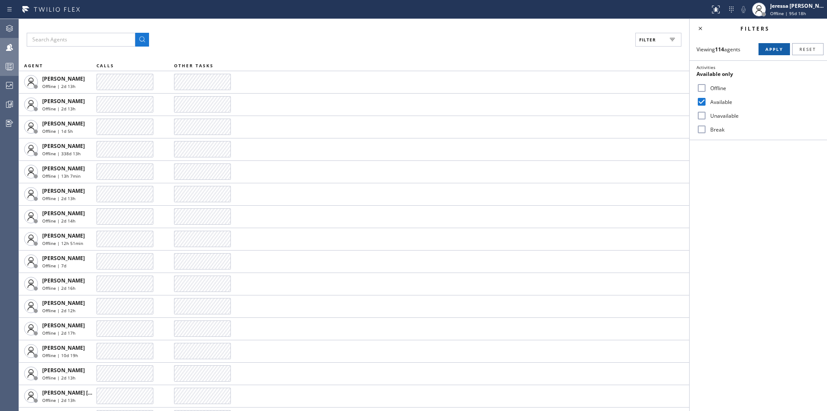 The height and width of the screenshot is (411, 827). Describe the element at coordinates (774, 49) in the screenshot. I see `button: Apply` at that location.